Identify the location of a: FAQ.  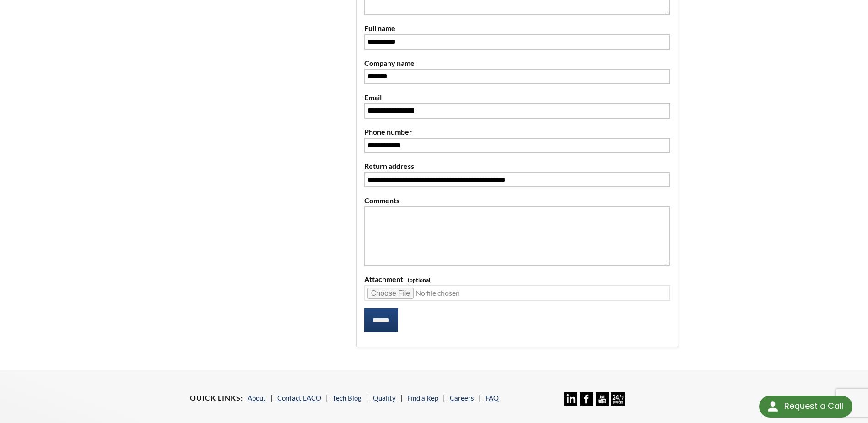
(492, 398).